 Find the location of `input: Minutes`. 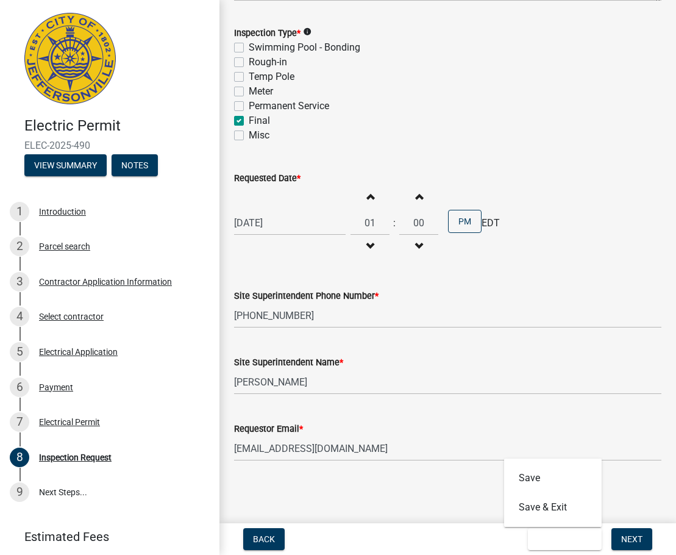

input: Minutes is located at coordinates (419, 222).